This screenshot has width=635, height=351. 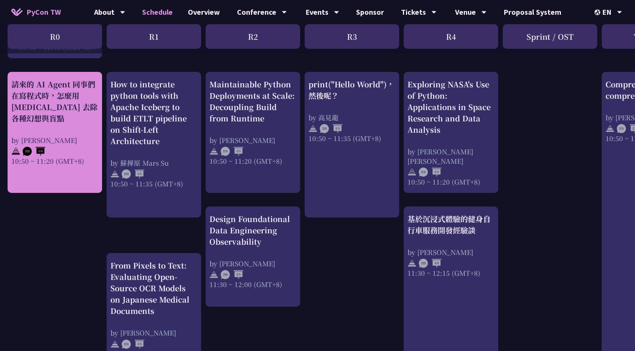 I want to click on div: How to integrate python tools with Apache Iceberg to build ETLT pipeline on Shift-Left Architecture, so click(x=154, y=113).